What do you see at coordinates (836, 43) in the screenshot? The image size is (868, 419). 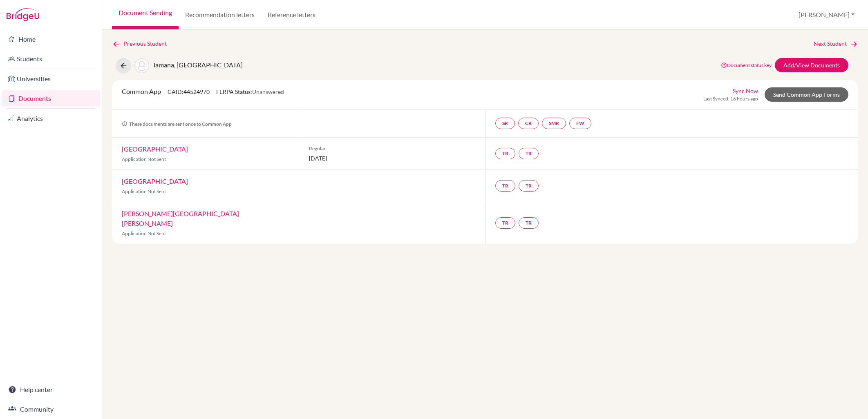 I see `a: Next Student` at bounding box center [836, 43].